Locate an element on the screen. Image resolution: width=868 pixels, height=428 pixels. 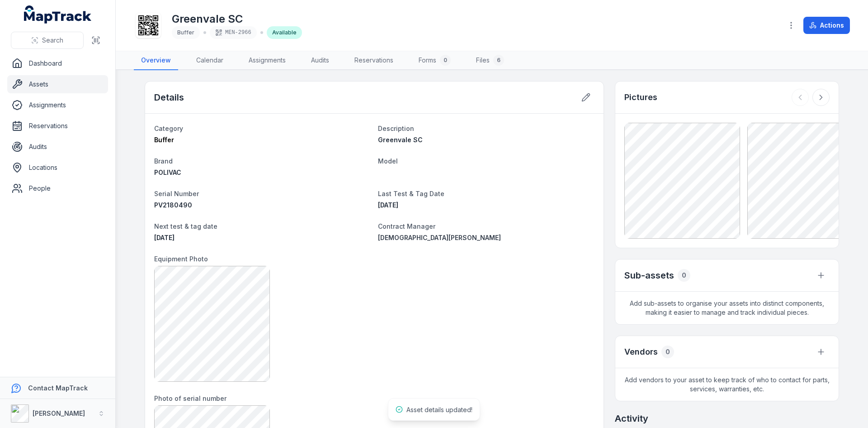
span: Brand is located at coordinates (163, 160).